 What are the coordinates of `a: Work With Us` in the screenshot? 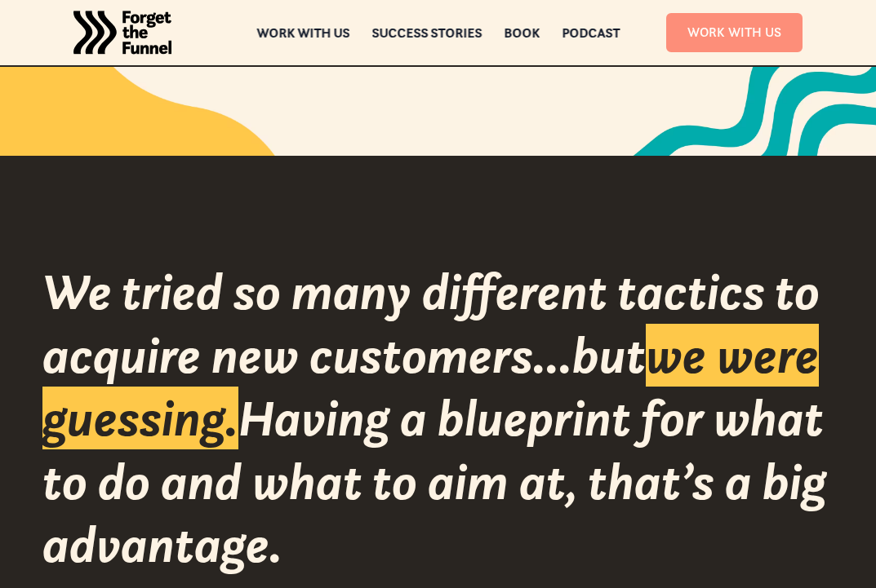 It's located at (733, 32).